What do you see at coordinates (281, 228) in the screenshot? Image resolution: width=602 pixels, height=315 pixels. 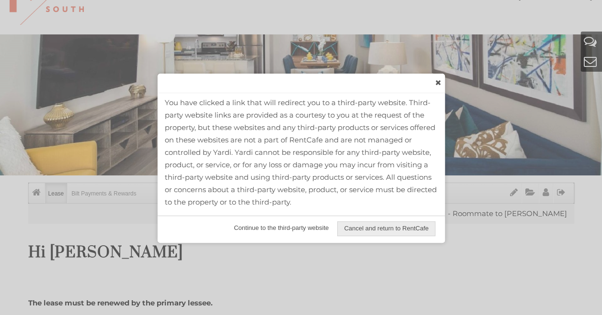 I see `button: Continue to the third-party website` at bounding box center [281, 228].